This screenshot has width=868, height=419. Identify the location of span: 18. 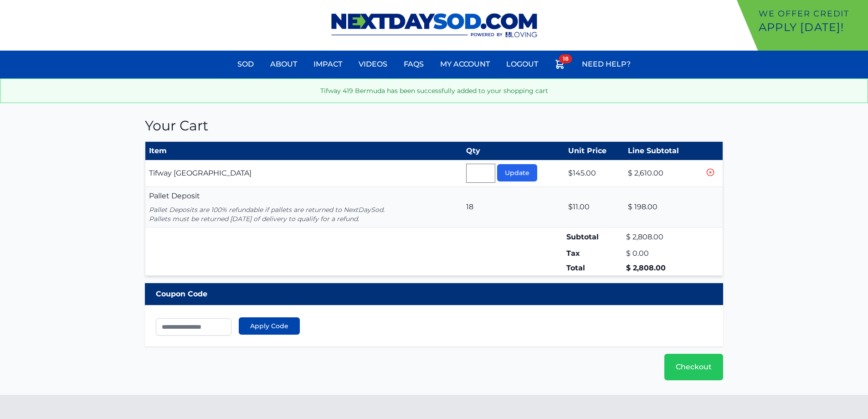
(566, 59).